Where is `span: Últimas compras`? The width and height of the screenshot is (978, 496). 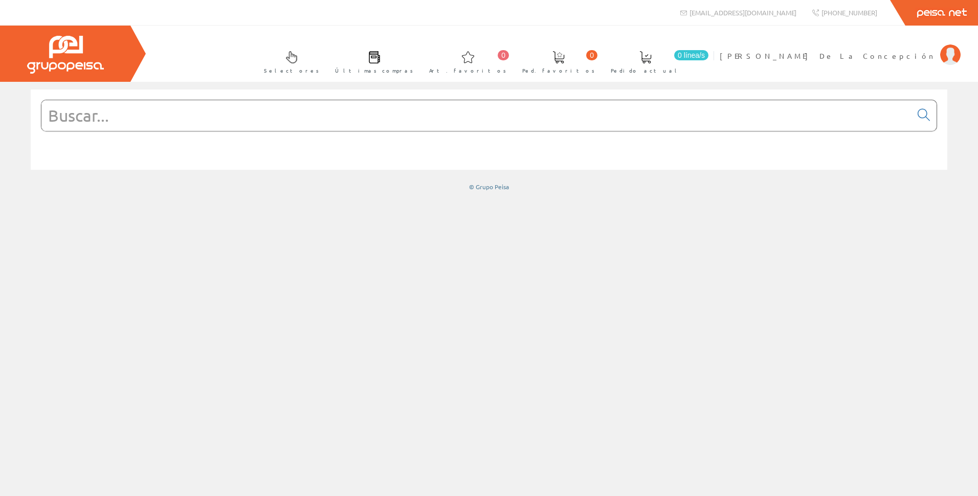
span: Últimas compras is located at coordinates (374, 71).